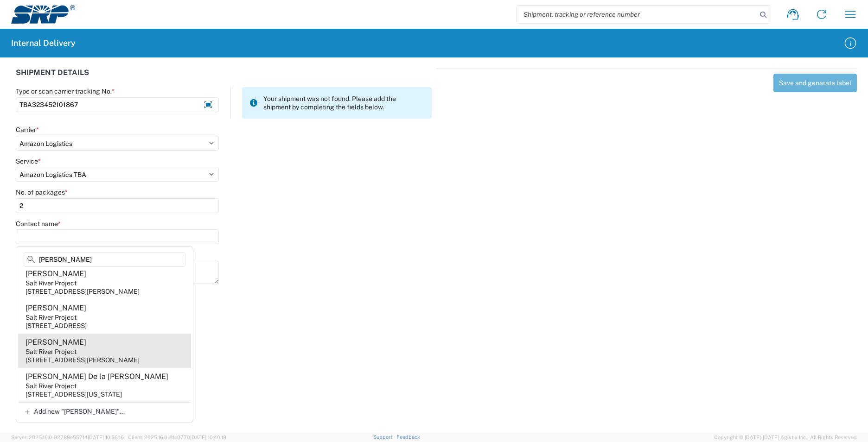 The width and height of the screenshot is (868, 442). I want to click on div: SHIPMENT DETAILS, so click(223, 78).